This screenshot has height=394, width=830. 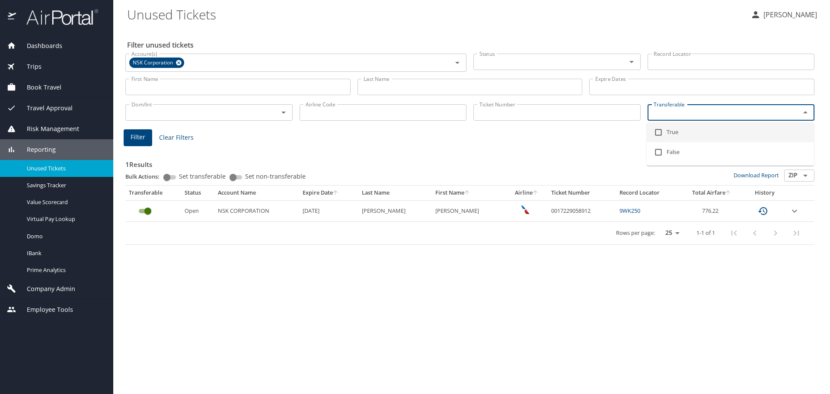 I want to click on a: Download Report, so click(x=756, y=175).